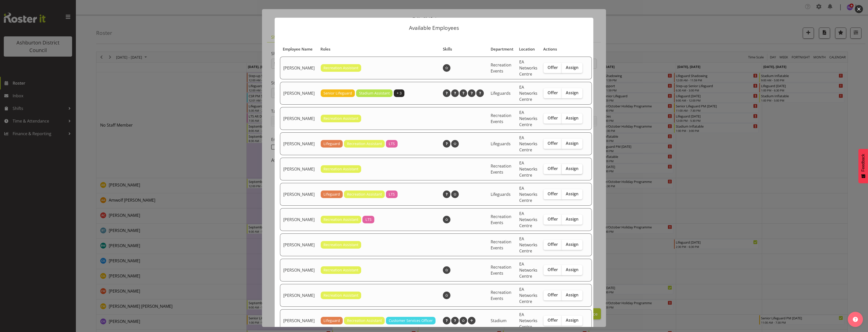  What do you see at coordinates (855, 320) in the screenshot?
I see `img: help-xxl-2.png` at bounding box center [855, 320].